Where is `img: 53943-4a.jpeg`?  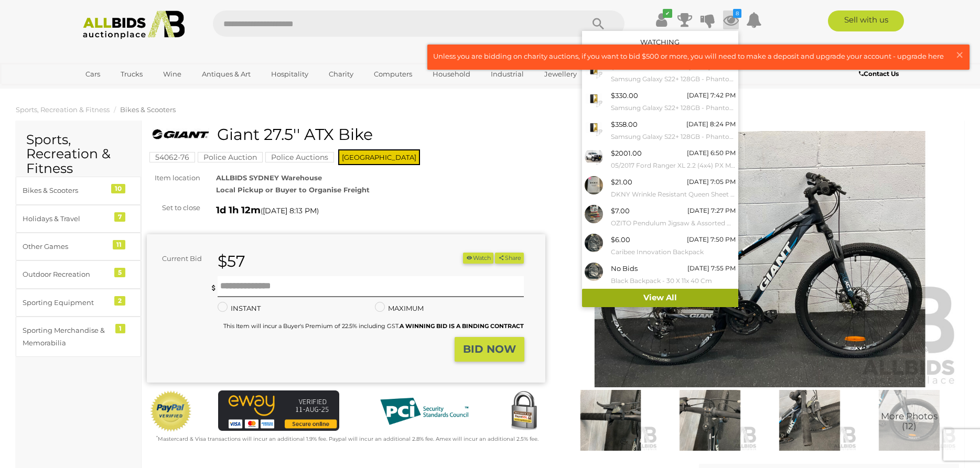 img: 53943-4a.jpeg is located at coordinates (593, 70).